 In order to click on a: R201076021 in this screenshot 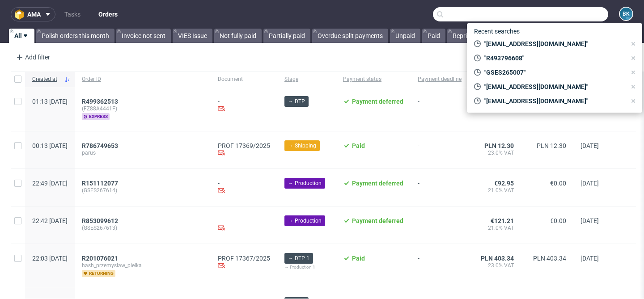, I will do `click(101, 259)`.